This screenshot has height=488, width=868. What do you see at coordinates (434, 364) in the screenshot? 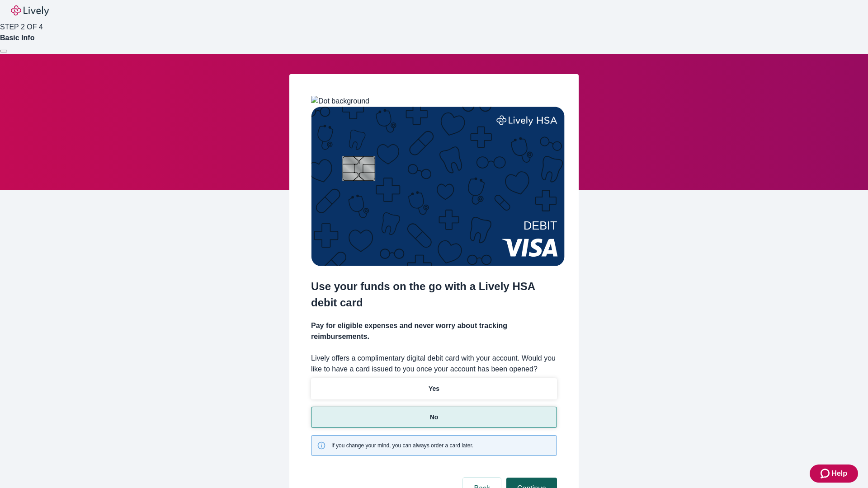
I see `label: Lively offers a complimentary digital debit card with your account. Would you like to have a card...` at bounding box center [434, 364].